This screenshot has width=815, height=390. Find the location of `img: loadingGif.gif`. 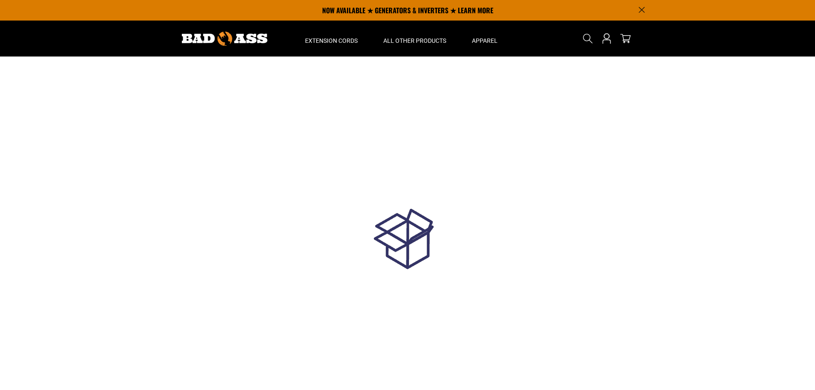

img: loadingGif.gif is located at coordinates (408, 252).